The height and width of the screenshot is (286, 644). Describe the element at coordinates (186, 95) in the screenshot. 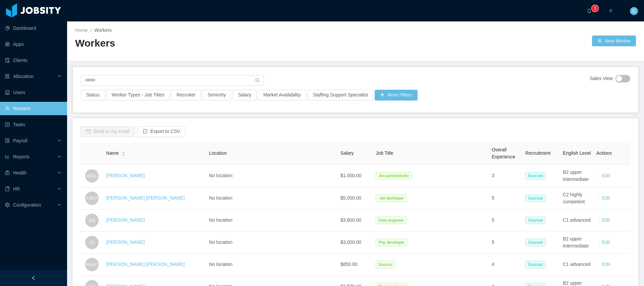

I see `button: Recruiter` at that location.